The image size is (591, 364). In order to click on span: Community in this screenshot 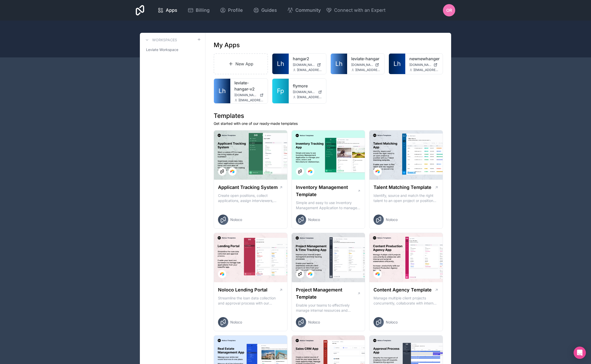, I will do `click(308, 10)`.